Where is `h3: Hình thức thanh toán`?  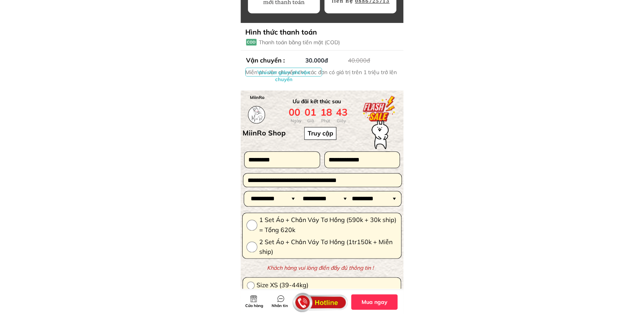
h3: Hình thức thanh toán is located at coordinates (288, 32).